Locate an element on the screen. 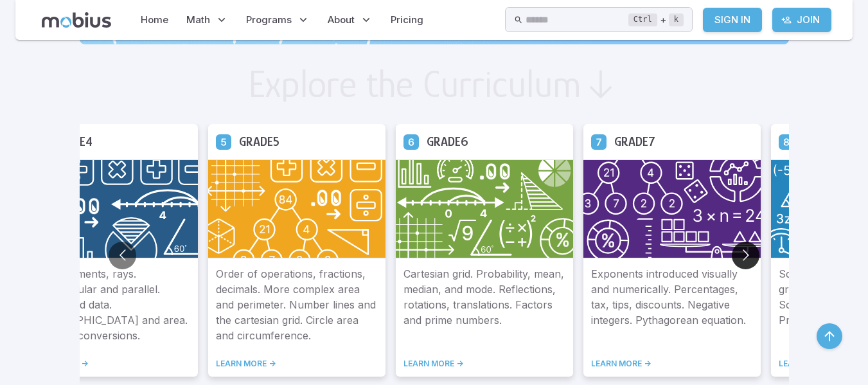 The image size is (868, 385). h5: Grade 5 is located at coordinates (259, 142).